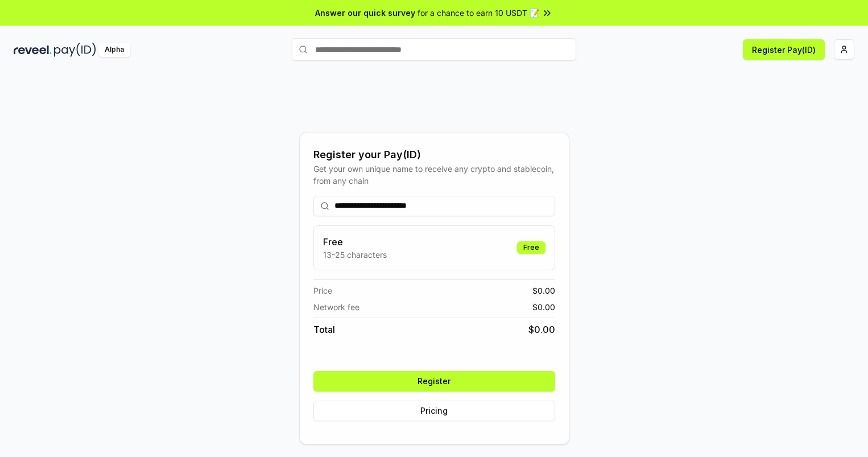 Image resolution: width=868 pixels, height=457 pixels. Describe the element at coordinates (366, 12) in the screenshot. I see `span: Answer our quick survey` at that location.